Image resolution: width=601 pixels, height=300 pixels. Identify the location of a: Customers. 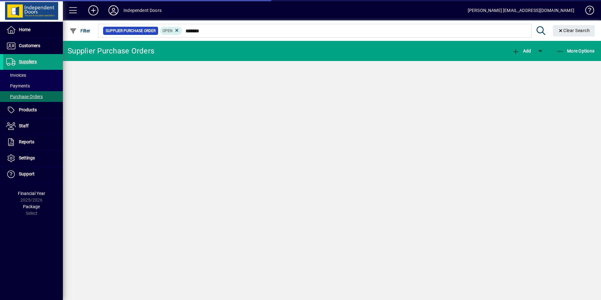
(33, 46).